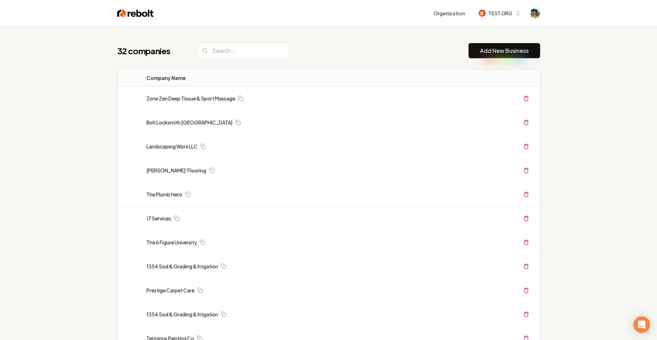 This screenshot has width=657, height=340. What do you see at coordinates (449, 13) in the screenshot?
I see `button: Organization` at bounding box center [449, 13].